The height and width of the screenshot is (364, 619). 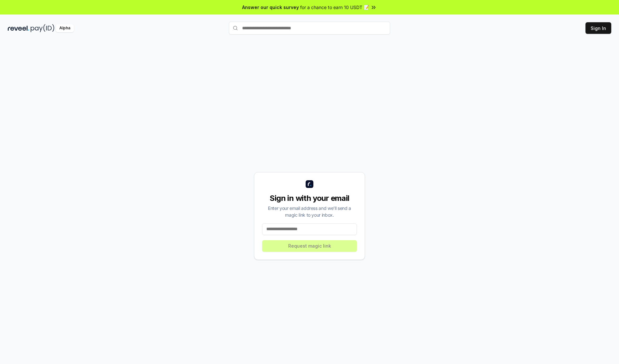 What do you see at coordinates (310, 198) in the screenshot?
I see `div: Sign in with your email` at bounding box center [310, 198].